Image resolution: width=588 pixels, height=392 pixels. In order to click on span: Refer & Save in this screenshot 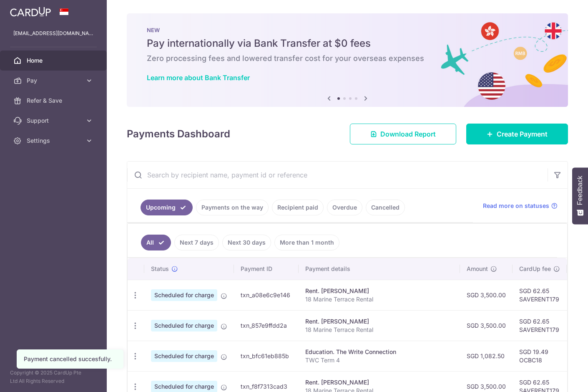, I will do `click(54, 101)`.